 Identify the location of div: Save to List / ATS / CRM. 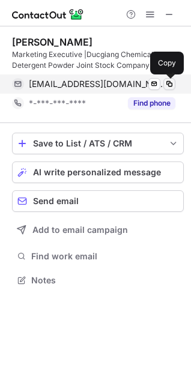
(98, 143).